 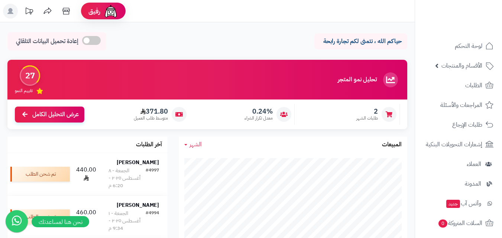 I want to click on a: المراجعات والأسئلة, so click(x=458, y=105).